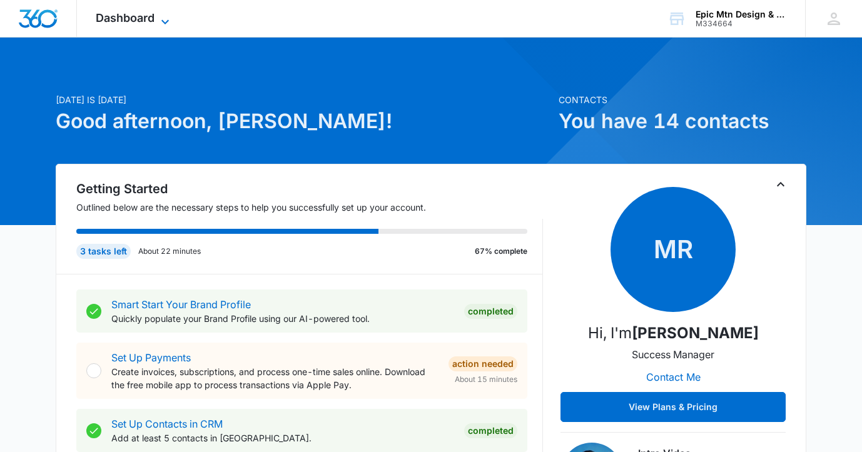  What do you see at coordinates (125, 18) in the screenshot?
I see `span: Dashboard` at bounding box center [125, 18].